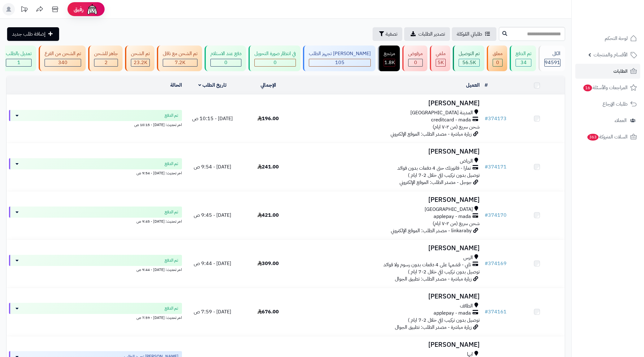 This screenshot has height=357, width=644. Describe the element at coordinates (552, 58) in the screenshot. I see `a: الكل94591` at that location.